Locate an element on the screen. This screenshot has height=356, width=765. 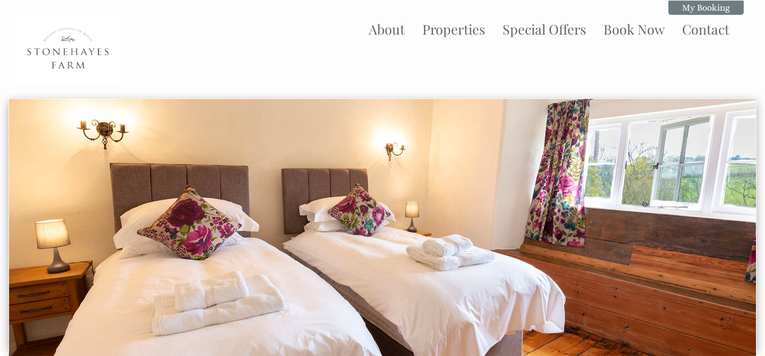
a: About is located at coordinates (387, 29).